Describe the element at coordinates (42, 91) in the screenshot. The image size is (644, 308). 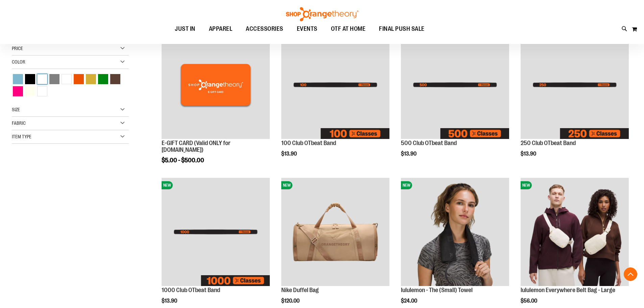
I see `a: Multi-Color` at that location.